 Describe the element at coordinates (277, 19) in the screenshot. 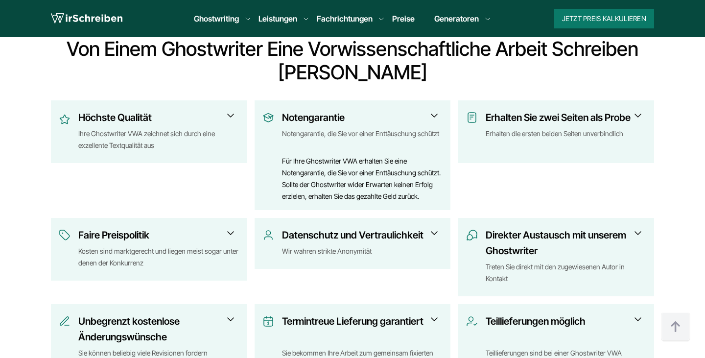

I see `a: Leistungen` at that location.